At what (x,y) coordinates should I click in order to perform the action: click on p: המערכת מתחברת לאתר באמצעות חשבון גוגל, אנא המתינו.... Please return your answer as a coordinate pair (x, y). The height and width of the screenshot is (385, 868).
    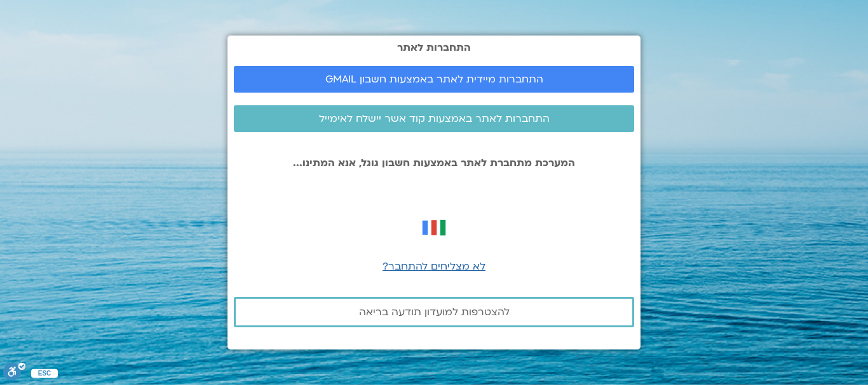
    Looking at the image, I should click on (434, 163).